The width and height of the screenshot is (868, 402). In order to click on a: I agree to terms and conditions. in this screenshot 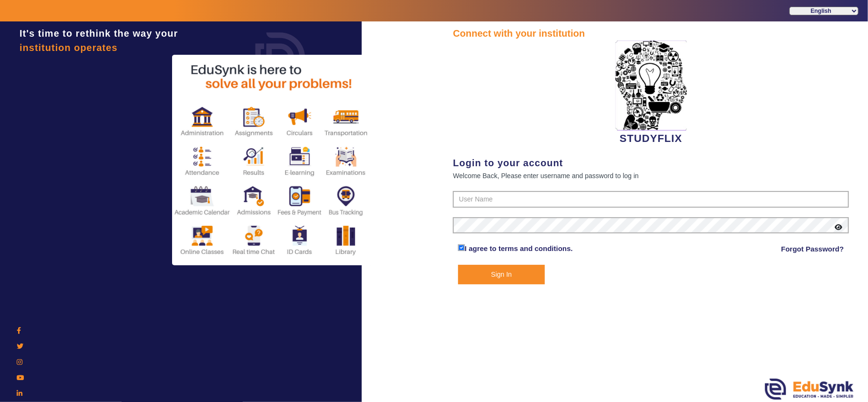, I will do `click(518, 248)`.